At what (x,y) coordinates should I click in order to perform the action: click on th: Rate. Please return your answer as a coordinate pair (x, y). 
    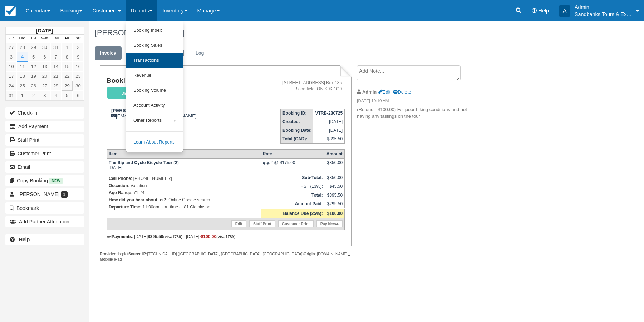
    Looking at the image, I should click on (293, 154).